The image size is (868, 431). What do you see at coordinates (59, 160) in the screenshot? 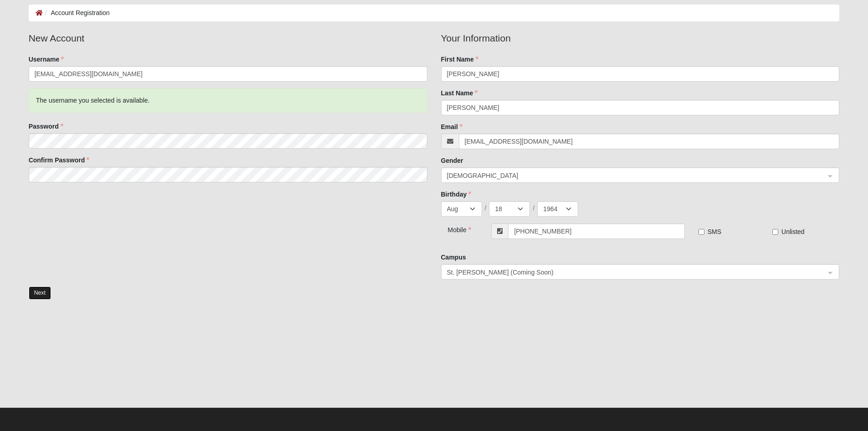
I see `label: Confirm Password` at bounding box center [59, 160].